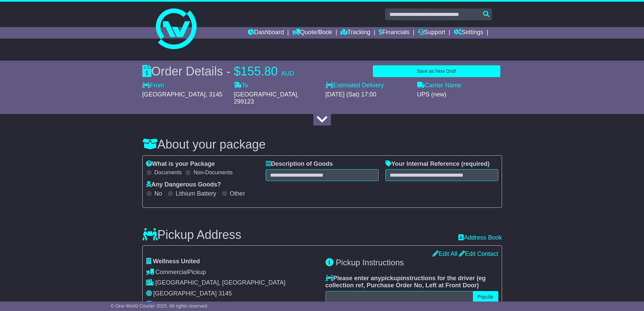  I want to click on span: © One World Courier 2025. All rights reserved., so click(160, 306).